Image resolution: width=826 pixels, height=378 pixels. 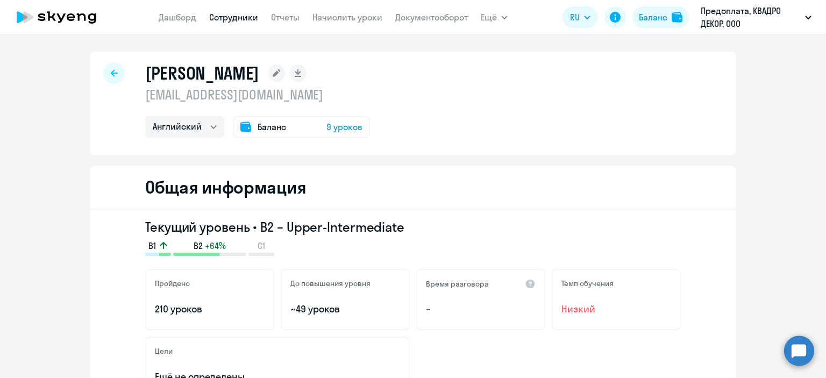 What do you see at coordinates (344, 127) in the screenshot?
I see `span: 9 уроков` at bounding box center [344, 127].